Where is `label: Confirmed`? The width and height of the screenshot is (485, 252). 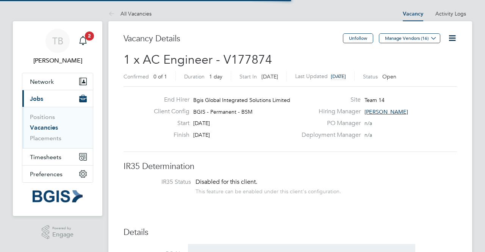 label: Confirmed is located at coordinates (136, 77).